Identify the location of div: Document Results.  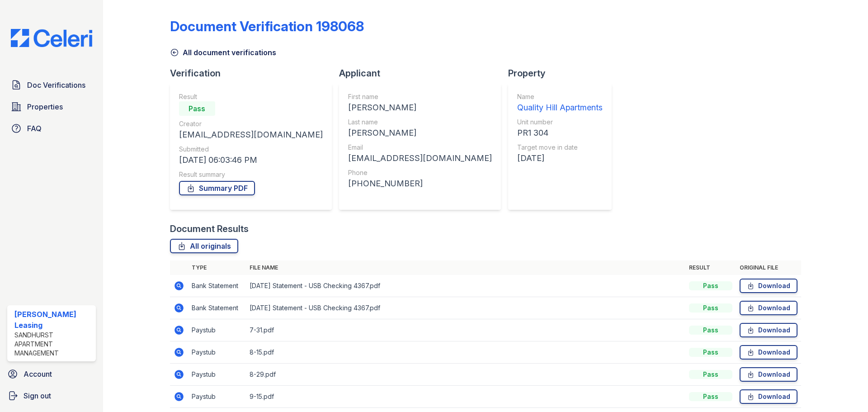
(209, 229).